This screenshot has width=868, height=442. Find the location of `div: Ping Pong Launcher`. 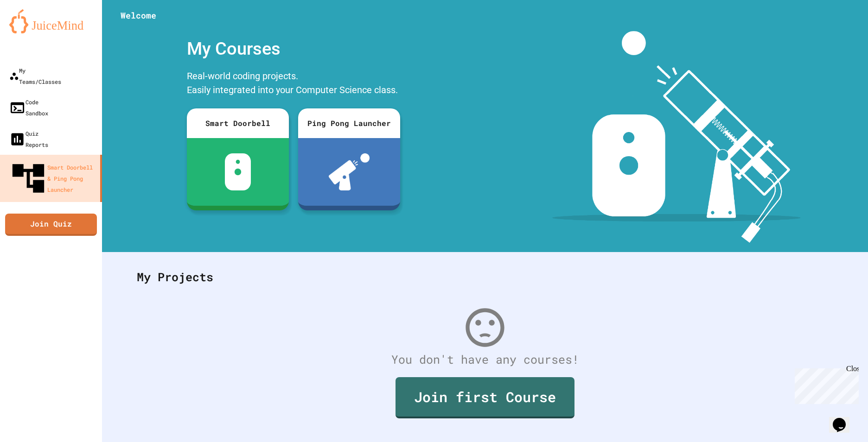

div: Ping Pong Launcher is located at coordinates (349, 123).